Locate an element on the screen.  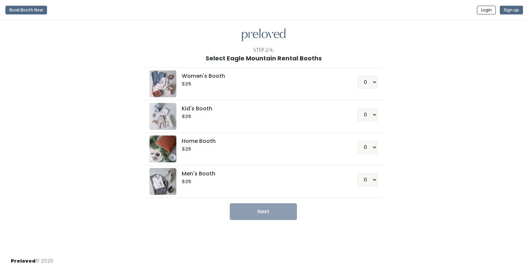
h5: Home Booth is located at coordinates (261, 141).